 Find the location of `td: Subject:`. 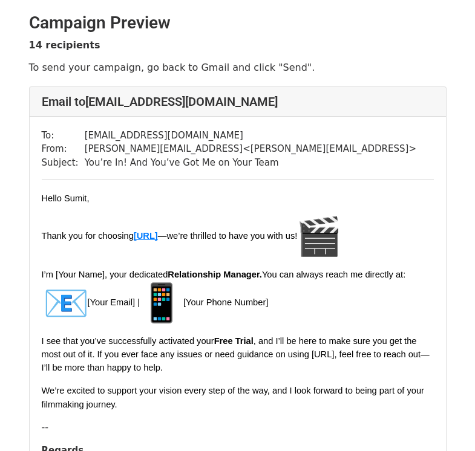

td: Subject: is located at coordinates (63, 163).